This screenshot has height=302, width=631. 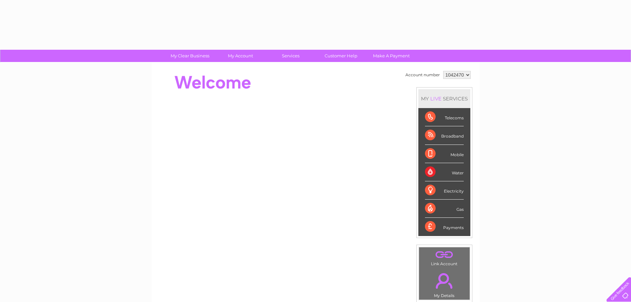 I want to click on div: Mobile, so click(x=444, y=154).